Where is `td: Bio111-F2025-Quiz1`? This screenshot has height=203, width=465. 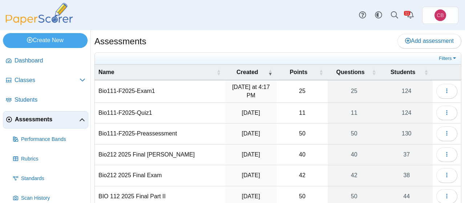
td: Bio111-F2025-Quiz1 is located at coordinates (160, 113).